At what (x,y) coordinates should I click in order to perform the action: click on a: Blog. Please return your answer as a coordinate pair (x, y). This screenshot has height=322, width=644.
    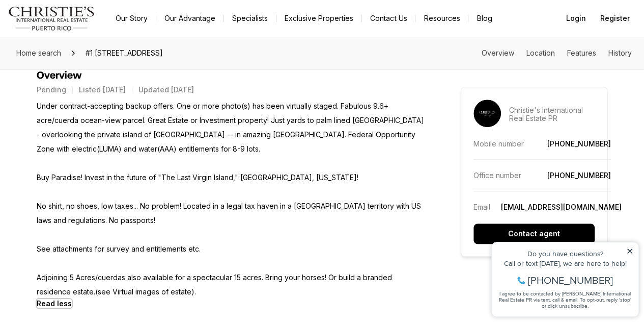
    Looking at the image, I should click on (484, 18).